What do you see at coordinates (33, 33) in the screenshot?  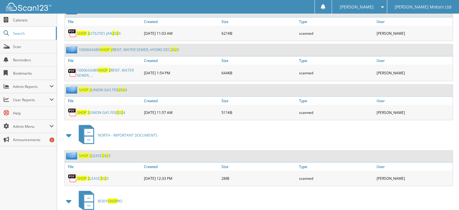 I see `span: Search` at bounding box center [33, 33].